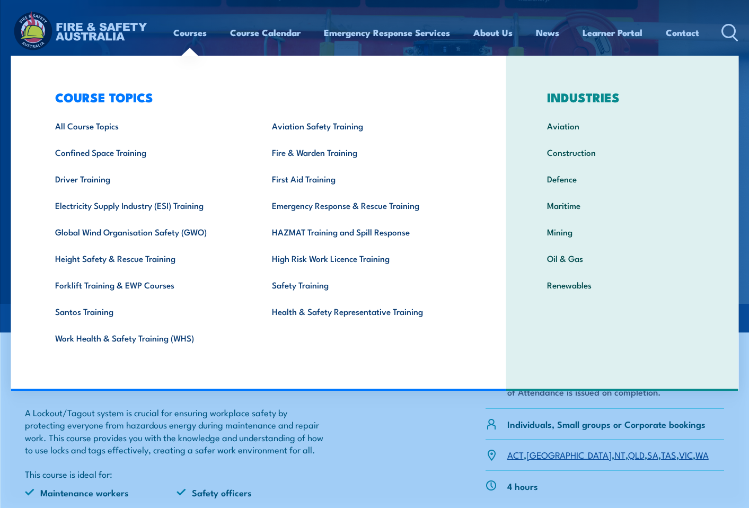  What do you see at coordinates (364, 205) in the screenshot?
I see `a: Emergency Response & Rescue Training` at bounding box center [364, 205].